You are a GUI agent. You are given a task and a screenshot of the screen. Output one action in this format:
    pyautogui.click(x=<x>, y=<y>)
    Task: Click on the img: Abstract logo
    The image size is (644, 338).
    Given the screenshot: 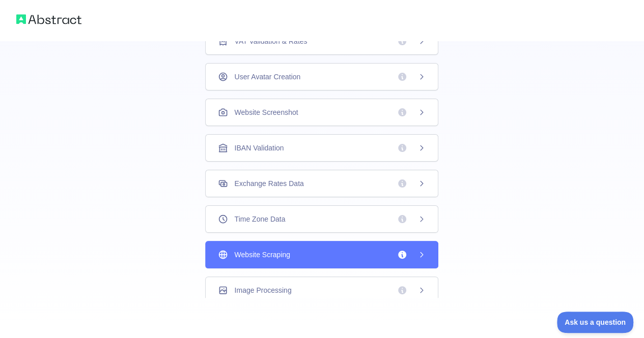 What is the action you would take?
    pyautogui.click(x=49, y=19)
    